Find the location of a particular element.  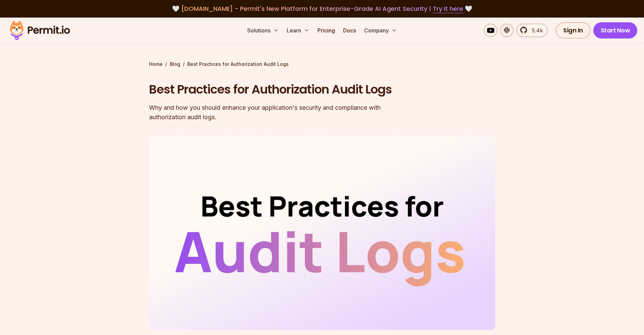

a: Sign In is located at coordinates (573, 30).